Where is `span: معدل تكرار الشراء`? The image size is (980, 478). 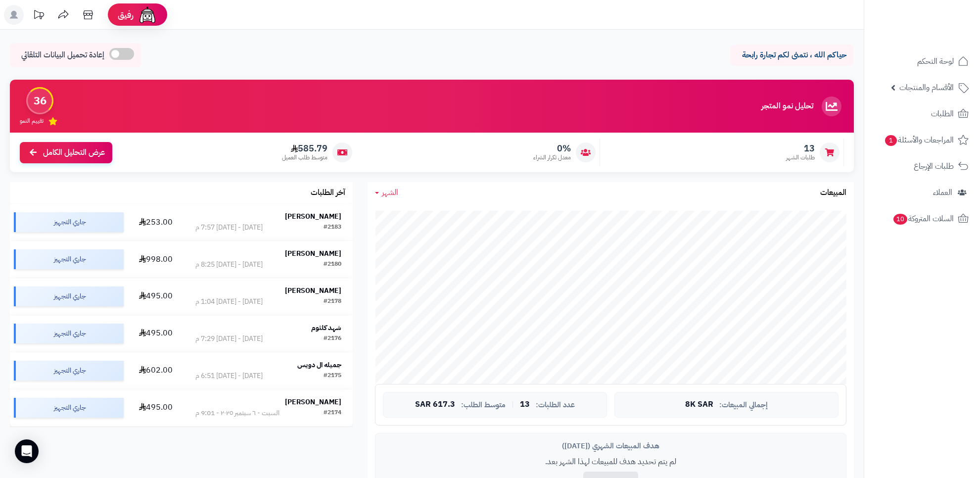 span: معدل تكرار الشراء is located at coordinates (552, 158).